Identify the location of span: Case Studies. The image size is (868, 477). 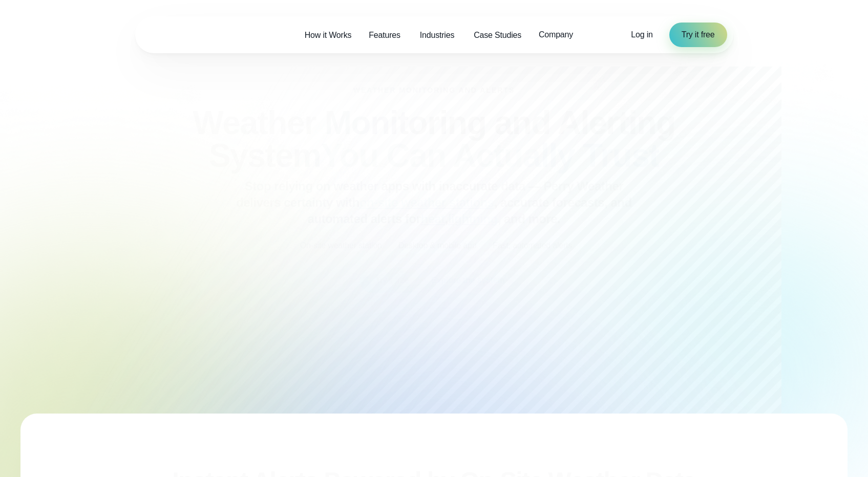
(498, 35).